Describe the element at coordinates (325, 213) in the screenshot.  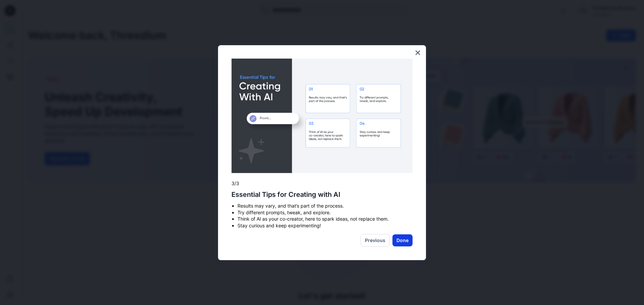
I see `li: Try different prompts, tweak, and explore.` at that location.